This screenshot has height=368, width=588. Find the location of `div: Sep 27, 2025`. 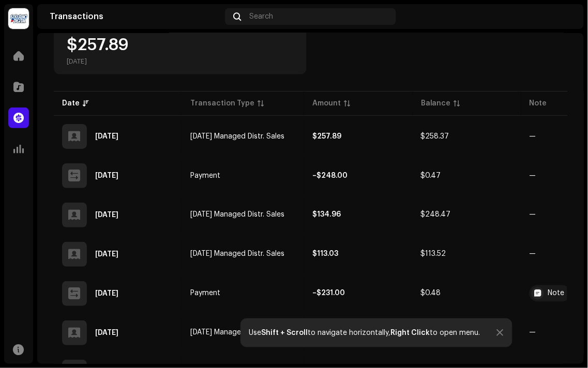

div: Sep 27, 2025 is located at coordinates (106, 176).